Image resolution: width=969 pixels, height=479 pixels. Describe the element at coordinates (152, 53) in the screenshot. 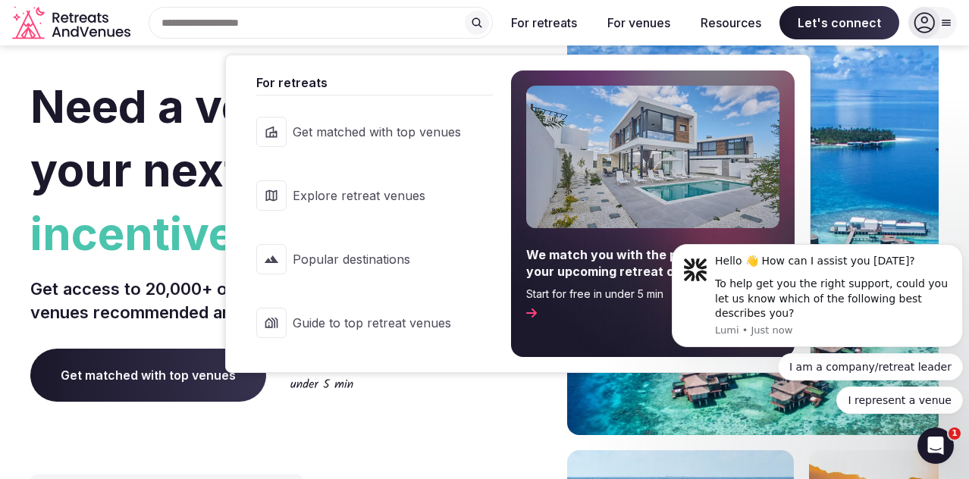

I see `div: message notification from Lumi, Just now. Hello 👋 How can I assist you today? To help get you the...` at that location.